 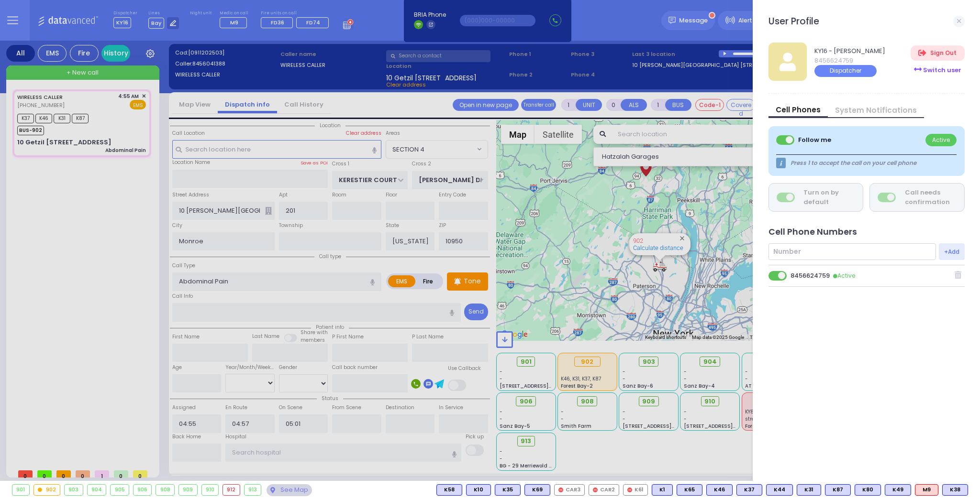 What do you see at coordinates (142, 490) in the screenshot?
I see `div: 906` at bounding box center [142, 490].